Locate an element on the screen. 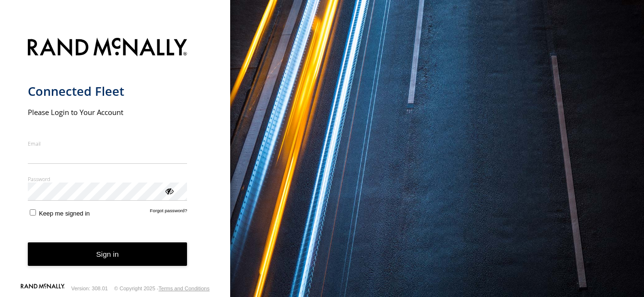 This screenshot has width=644, height=297. h1: Connected Fleet is located at coordinates (107, 91).